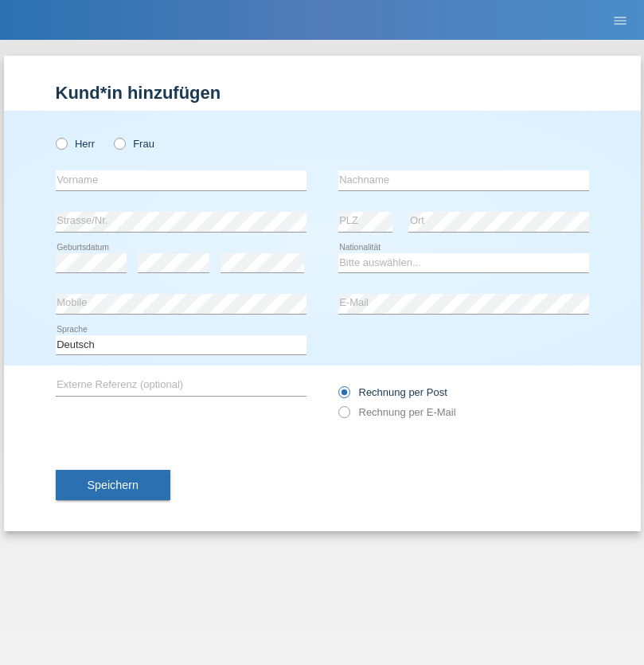  I want to click on input: Frau, so click(119, 143).